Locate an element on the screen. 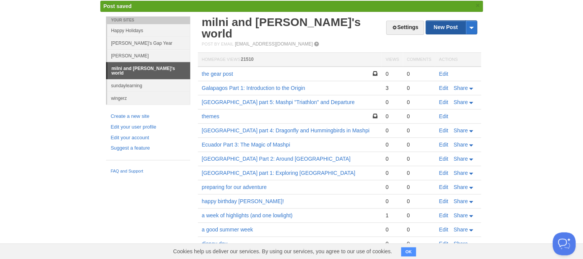 Image resolution: width=583 pixels, height=259 pixels. a: FAQ and Support is located at coordinates (148, 171).